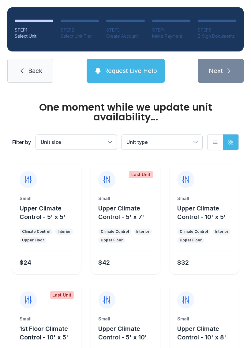 This screenshot has width=251, height=348. Describe the element at coordinates (104, 262) in the screenshot. I see `div: $42` at that location.